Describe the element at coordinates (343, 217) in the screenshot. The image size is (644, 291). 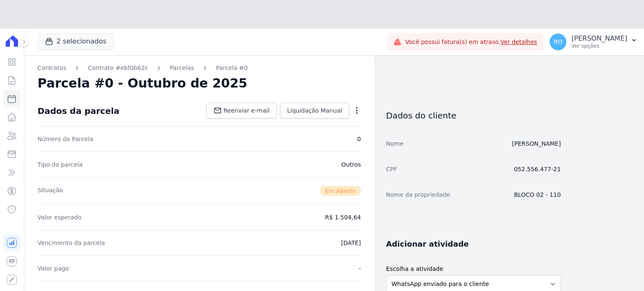
I see `dd: R$ 1.504,64` at that location.